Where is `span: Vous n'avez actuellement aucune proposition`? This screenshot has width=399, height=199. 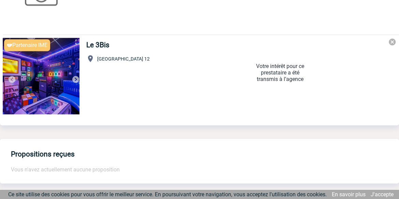
span: Vous n'avez actuellement aucune proposition is located at coordinates (65, 169).